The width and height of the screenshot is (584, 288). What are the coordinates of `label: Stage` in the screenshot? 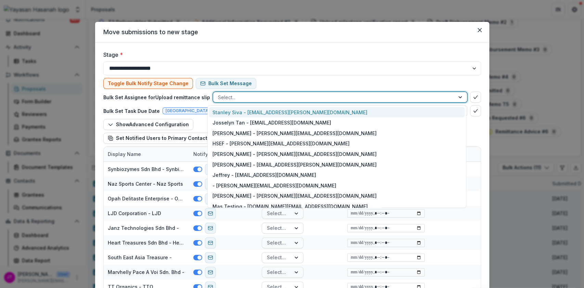 It's located at (290, 55).